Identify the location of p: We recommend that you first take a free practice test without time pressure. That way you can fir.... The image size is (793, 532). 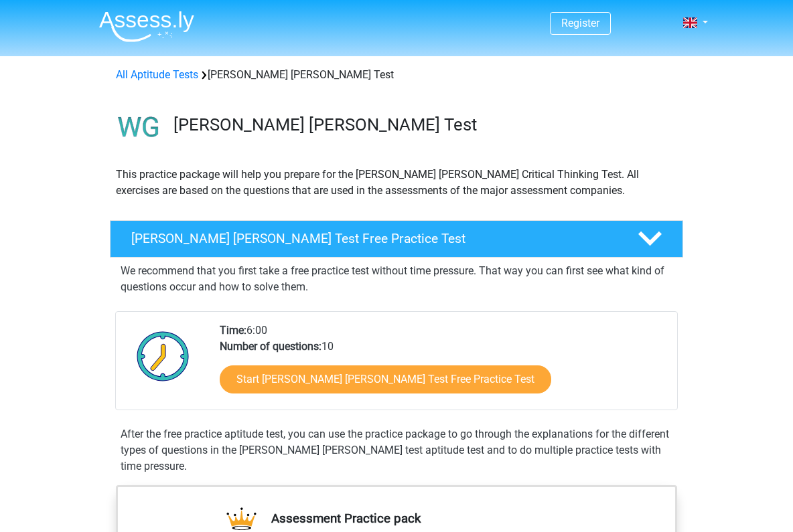
(396, 279).